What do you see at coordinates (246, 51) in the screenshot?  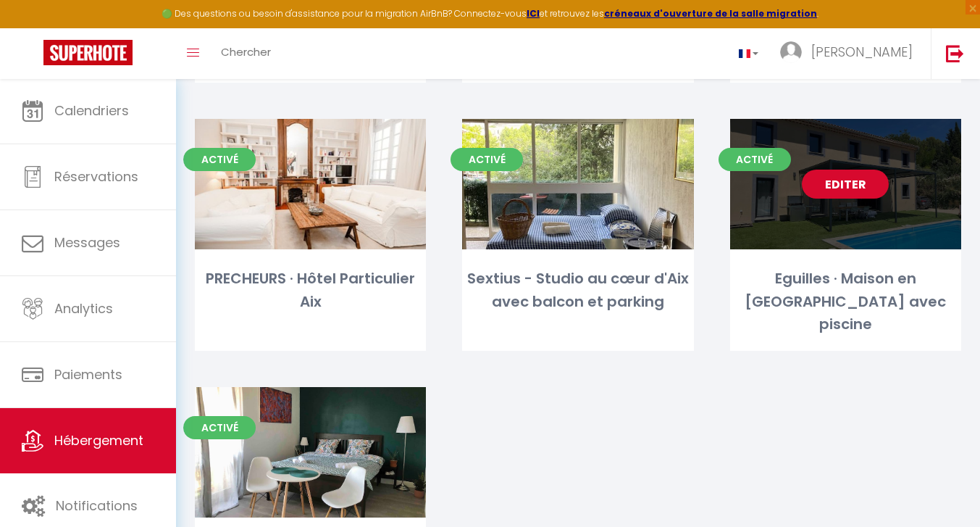 I see `span: Chercher` at bounding box center [246, 51].